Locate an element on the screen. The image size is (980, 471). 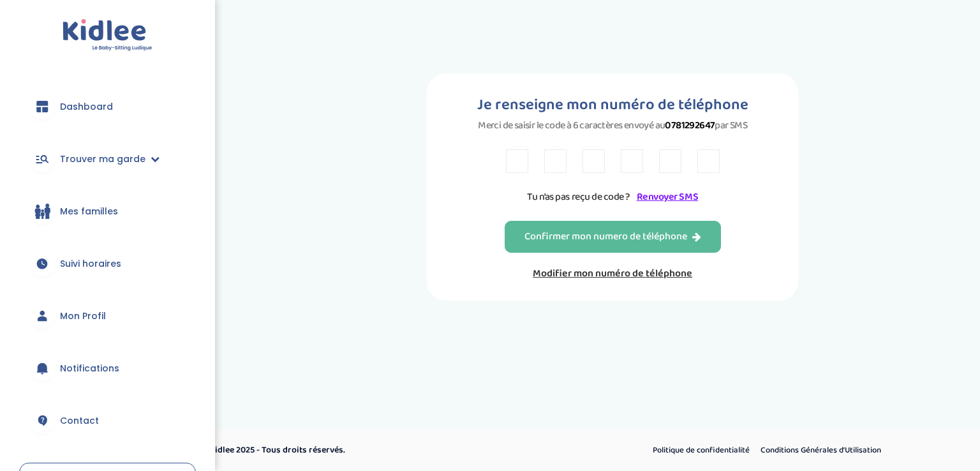
a: Suivi horaires is located at coordinates (107, 263).